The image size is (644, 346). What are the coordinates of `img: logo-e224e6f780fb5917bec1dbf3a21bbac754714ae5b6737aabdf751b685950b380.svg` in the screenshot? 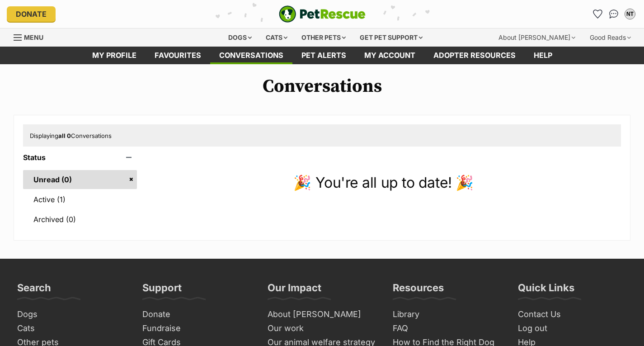 It's located at (322, 14).